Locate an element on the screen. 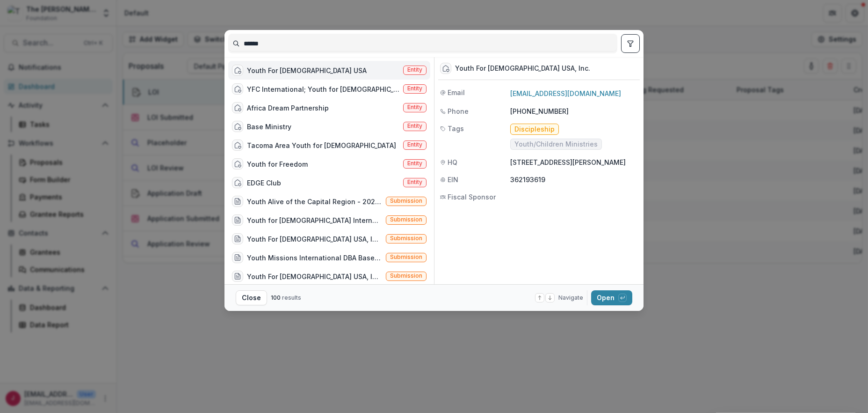 This screenshot has width=868, height=413. span: Youth/Children Ministries is located at coordinates (556, 144).